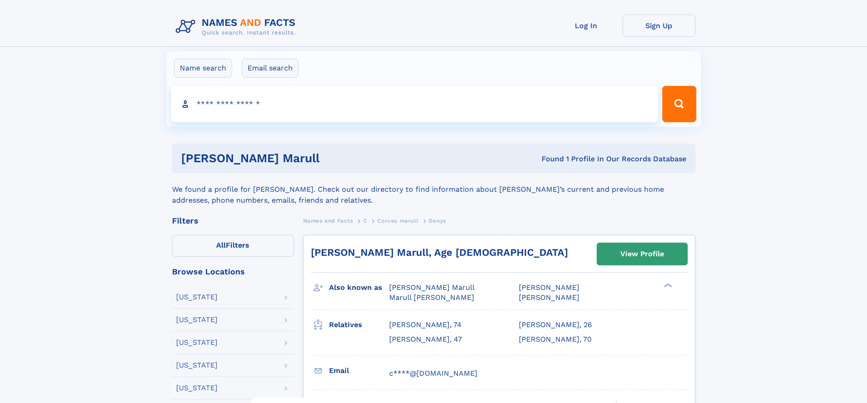  Describe the element at coordinates (365, 221) in the screenshot. I see `span: C` at that location.